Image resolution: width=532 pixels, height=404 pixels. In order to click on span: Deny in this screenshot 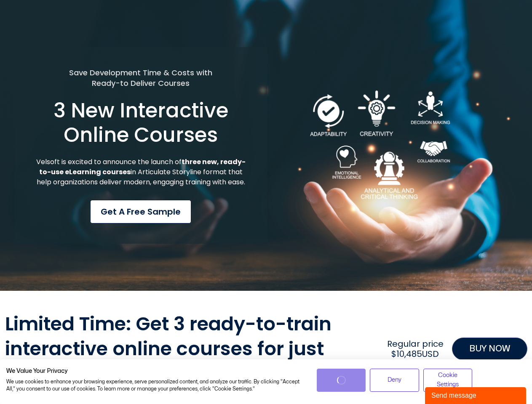, I will do `click(394, 380)`.